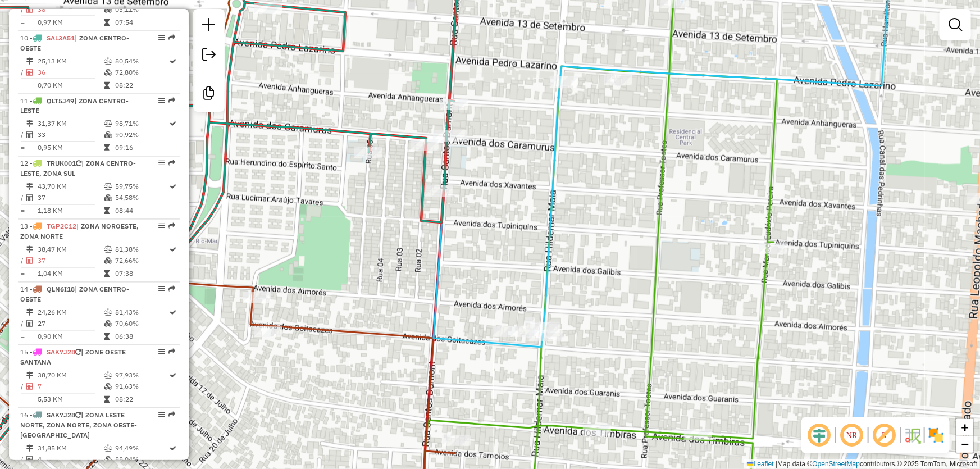 The width and height of the screenshot is (980, 469). What do you see at coordinates (141, 376) in the screenshot?
I see `td: 97,93%` at bounding box center [141, 376].